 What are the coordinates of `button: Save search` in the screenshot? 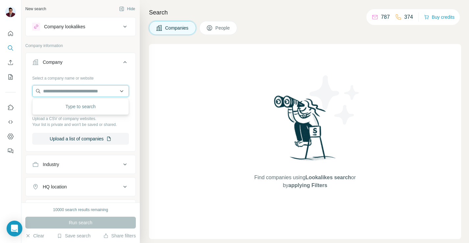 It's located at (74, 236).